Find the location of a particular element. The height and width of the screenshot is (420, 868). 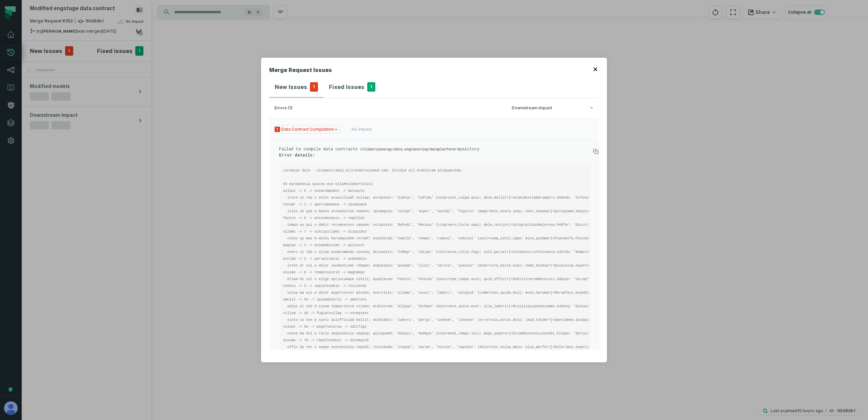

code: libertyenergy/data_engineering/dataplatform is located at coordinates (409, 149).